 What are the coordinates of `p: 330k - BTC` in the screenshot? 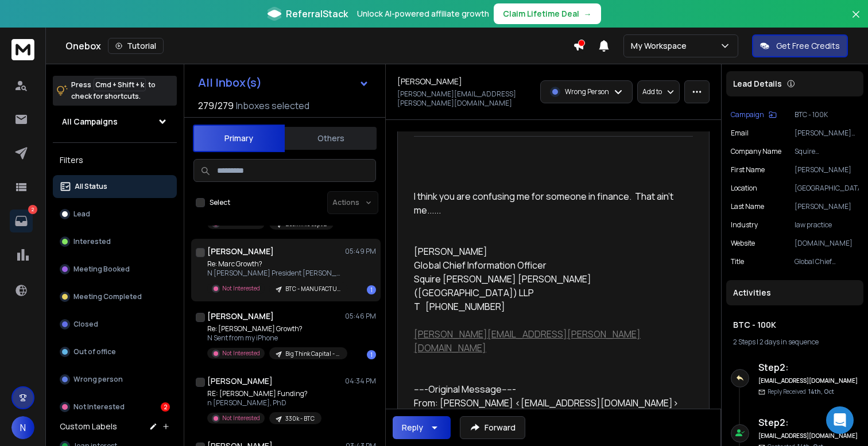 It's located at (300, 419).